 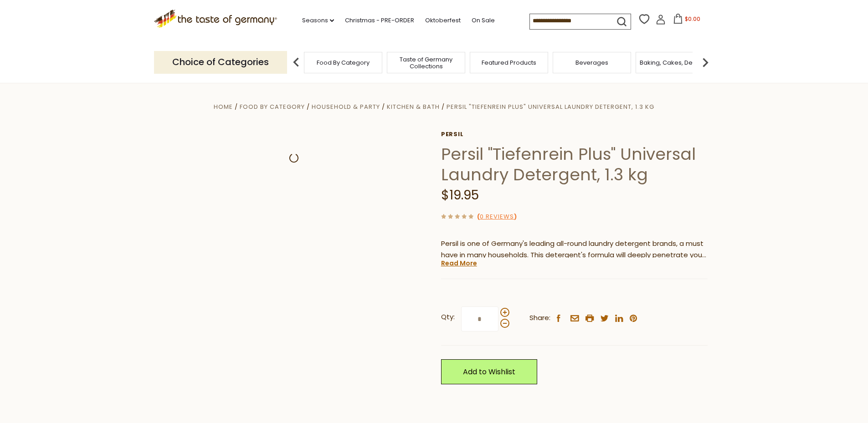 What do you see at coordinates (575, 250) in the screenshot?
I see `p: Persil is one of Germany's leading all-round laundry detergent brands, a must have in many househ...` at bounding box center [575, 250].